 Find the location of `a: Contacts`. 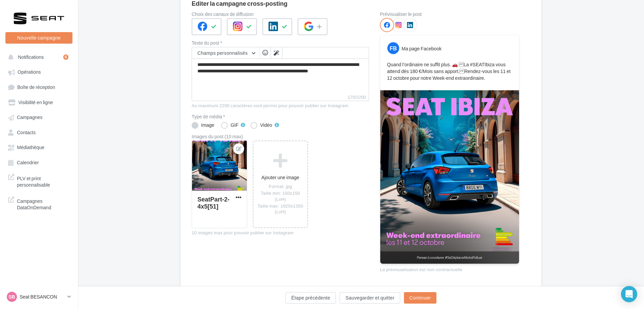

a: Contacts is located at coordinates (39, 132).